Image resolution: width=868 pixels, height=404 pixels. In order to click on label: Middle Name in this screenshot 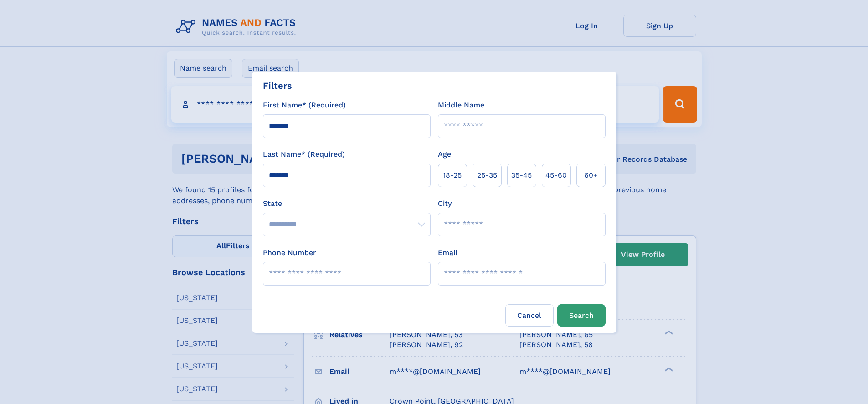, I will do `click(461, 105)`.